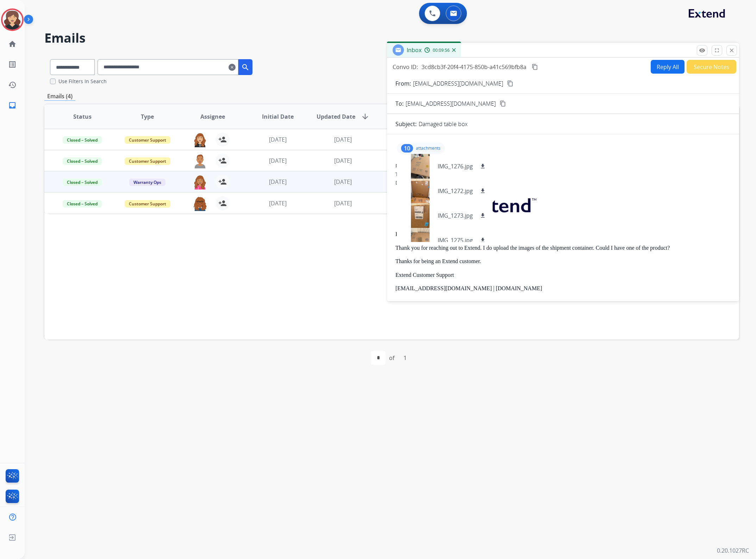  I want to click on mat-icon: search, so click(246, 67).